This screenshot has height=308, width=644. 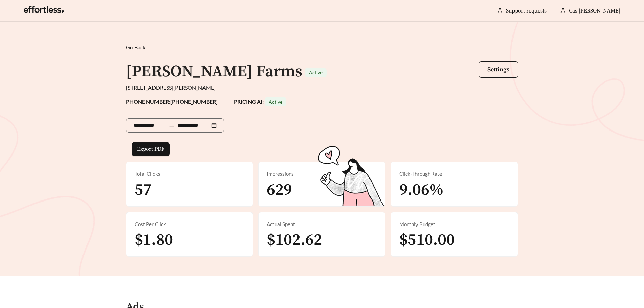 I want to click on div: Monthly Budget, so click(x=454, y=224).